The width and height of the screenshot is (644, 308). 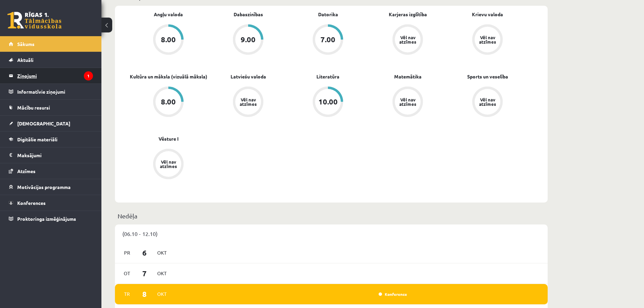 I want to click on a: Aktuāli, so click(x=51, y=60).